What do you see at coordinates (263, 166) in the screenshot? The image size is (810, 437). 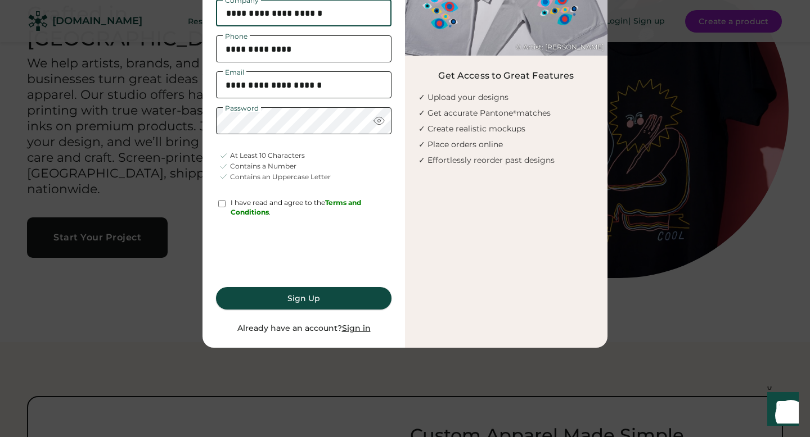 I see `div: Contains a Number` at bounding box center [263, 166].